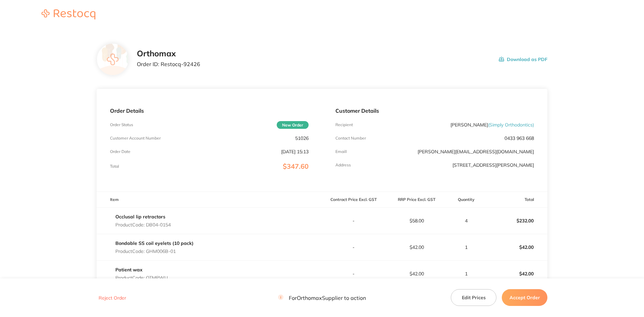 The image size is (644, 317). Describe the element at coordinates (168, 54) in the screenshot. I see `h2: Orthomax` at that location.